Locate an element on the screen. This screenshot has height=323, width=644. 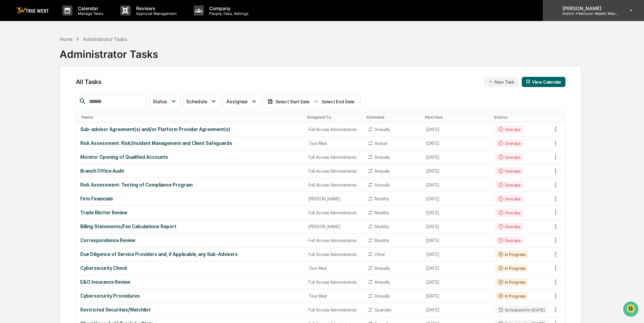
span: Attestations is located at coordinates (70, 89).